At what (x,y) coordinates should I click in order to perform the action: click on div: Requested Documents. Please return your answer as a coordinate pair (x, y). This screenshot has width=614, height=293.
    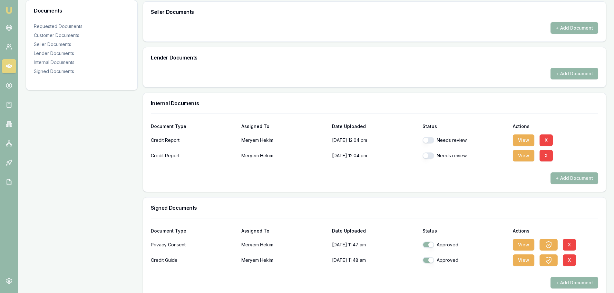
    Looking at the image, I should click on (82, 26).